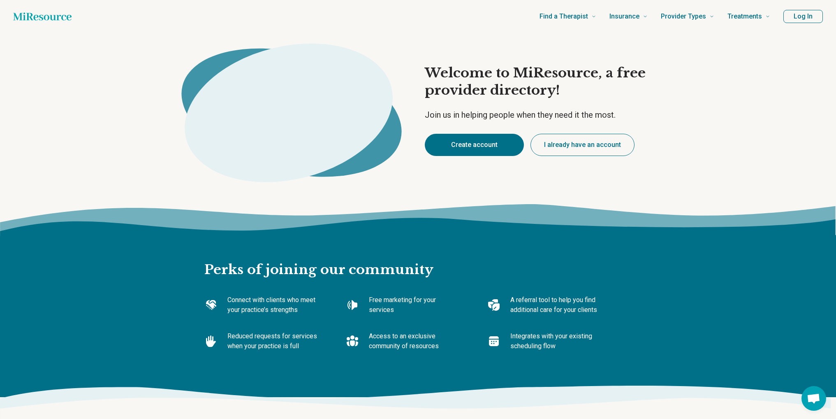 The width and height of the screenshot is (836, 419). Describe the element at coordinates (582, 145) in the screenshot. I see `button: I already have an account` at that location.